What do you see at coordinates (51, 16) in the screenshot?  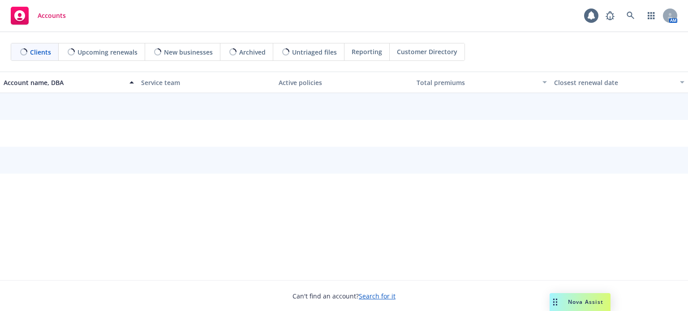 I see `span: Accounts` at bounding box center [51, 16].